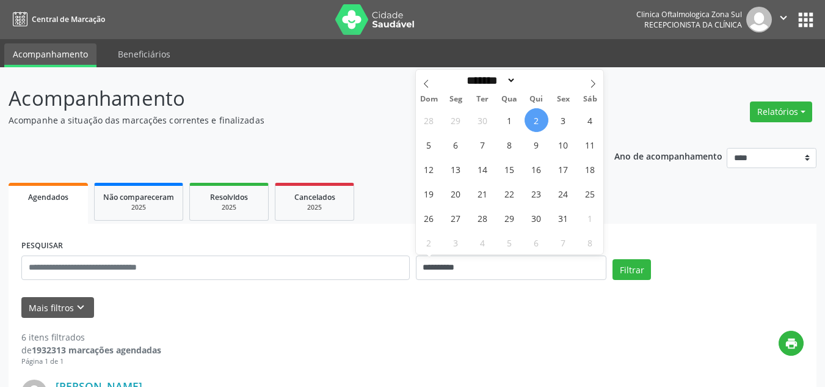  I want to click on a: Central de Marcação, so click(57, 19).